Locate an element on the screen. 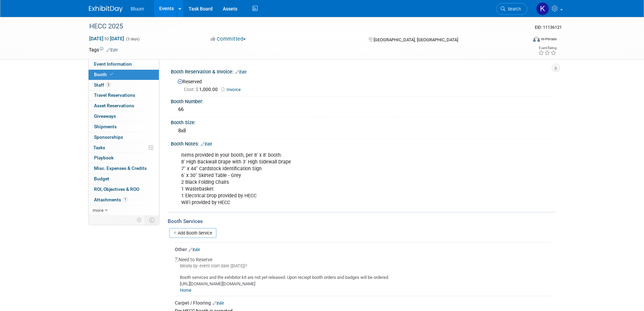  a: Travel Reservations is located at coordinates (124, 96).